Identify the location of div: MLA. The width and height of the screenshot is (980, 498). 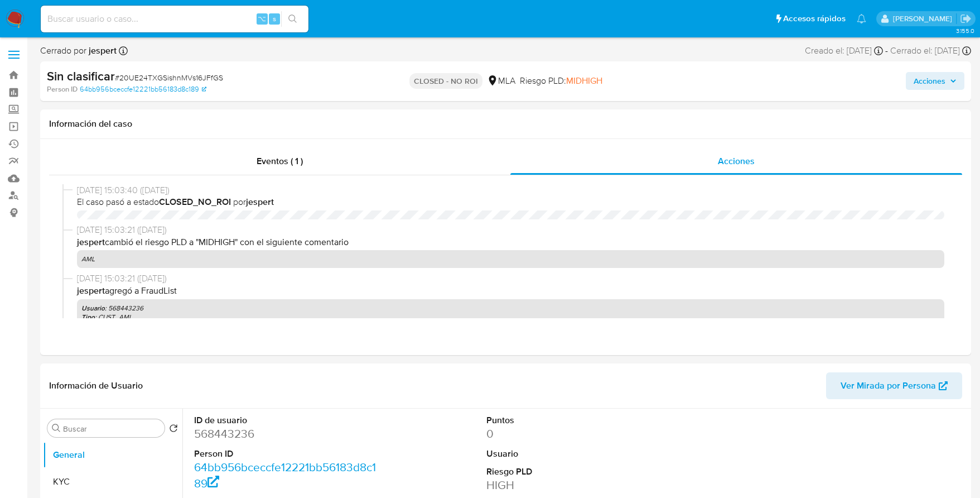
(501, 81).